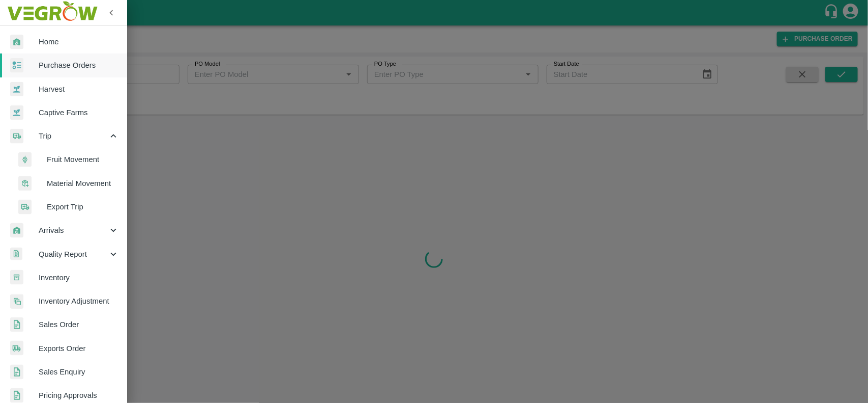 This screenshot has height=403, width=868. What do you see at coordinates (25, 160) in the screenshot?
I see `img: fruit` at bounding box center [25, 160].